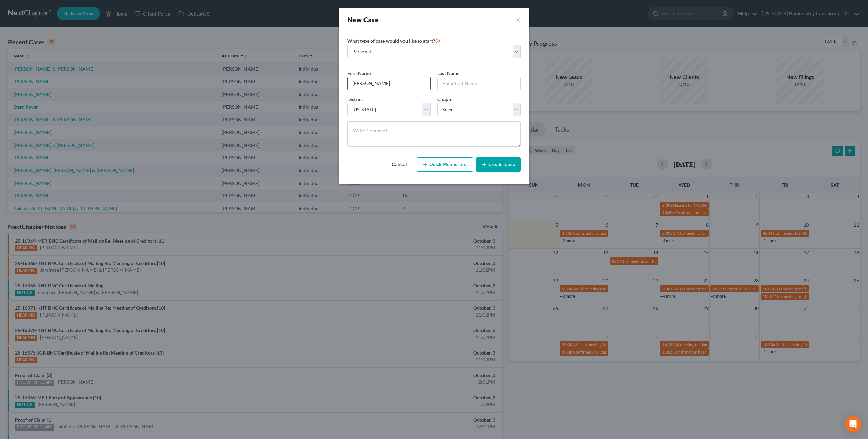  I want to click on button: Quick Means Test, so click(445, 165).